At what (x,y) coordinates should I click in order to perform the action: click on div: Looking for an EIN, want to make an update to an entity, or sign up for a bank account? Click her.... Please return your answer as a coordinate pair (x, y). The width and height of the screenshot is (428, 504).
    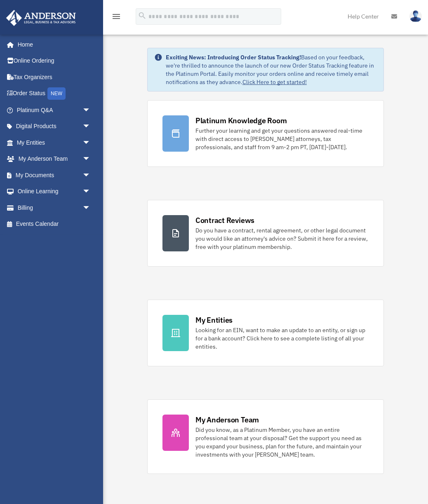
    Looking at the image, I should click on (282, 339).